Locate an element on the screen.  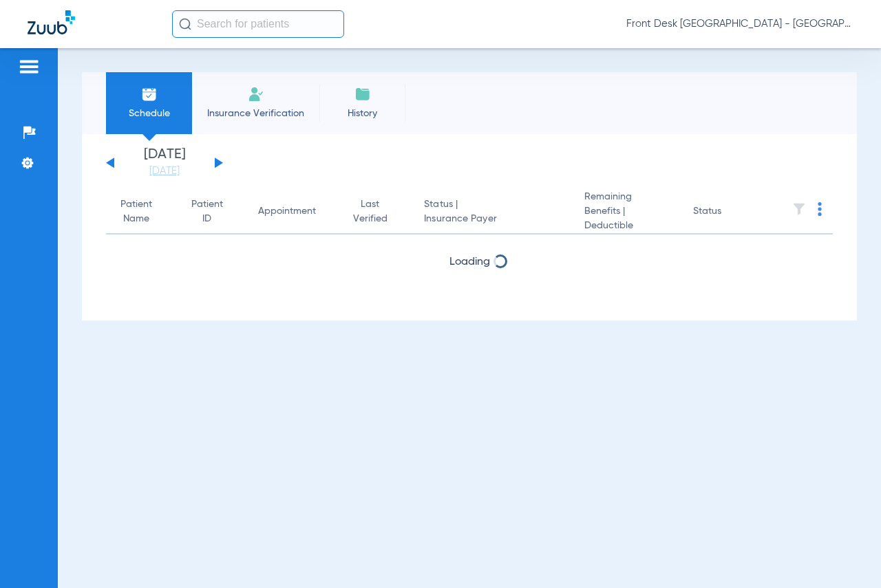
span: Insurance Payer is located at coordinates (493, 219).